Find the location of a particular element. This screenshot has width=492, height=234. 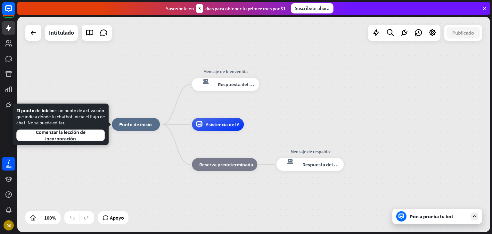

button: Publicado is located at coordinates (463, 33).